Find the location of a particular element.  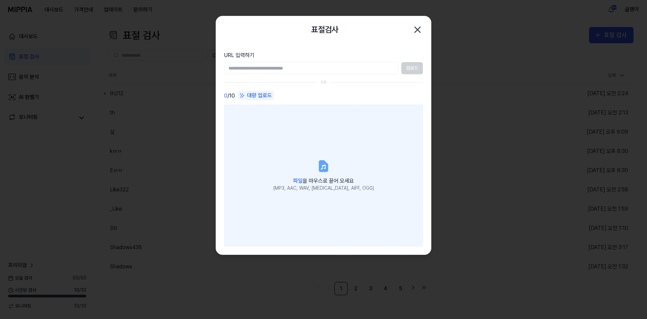

div: 대량 업로드 is located at coordinates (256, 95).